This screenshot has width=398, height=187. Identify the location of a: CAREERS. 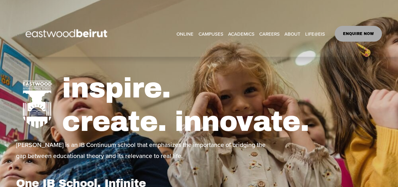
(269, 34).